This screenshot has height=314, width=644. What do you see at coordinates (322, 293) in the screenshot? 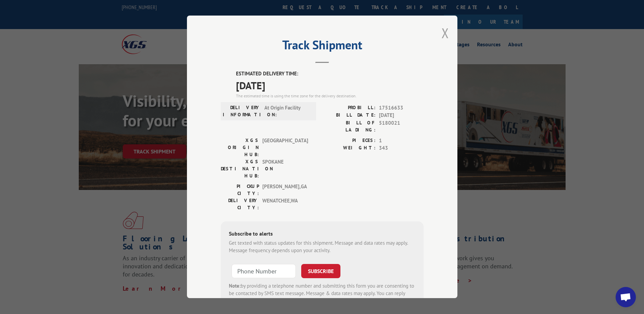
I see `div: by providing a telephone number and submitting this form you are consenting to be contacted by SM...` at bounding box center [322, 293].